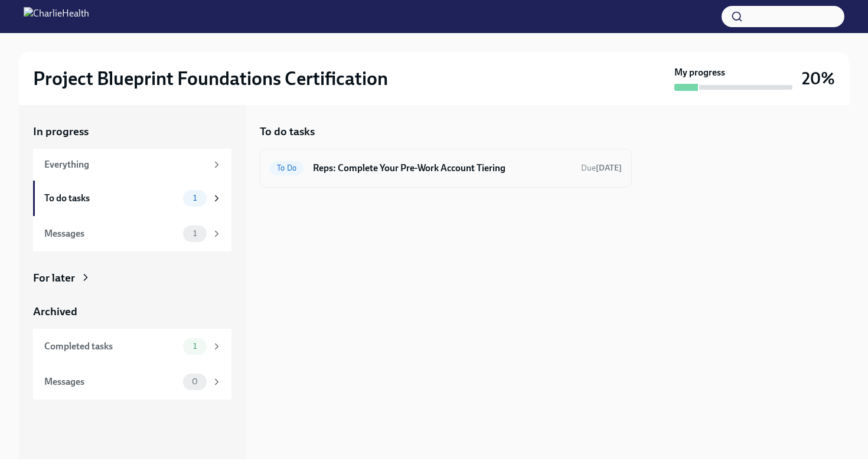 The height and width of the screenshot is (471, 868). Describe the element at coordinates (819, 79) in the screenshot. I see `h3: 20%` at that location.